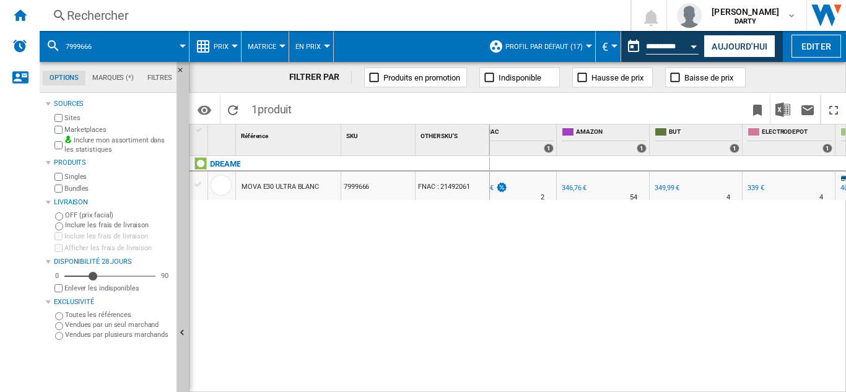 The width and height of the screenshot is (846, 392). What do you see at coordinates (113, 78) in the screenshot?
I see `md-tab-item: Marques (*)` at bounding box center [113, 78].